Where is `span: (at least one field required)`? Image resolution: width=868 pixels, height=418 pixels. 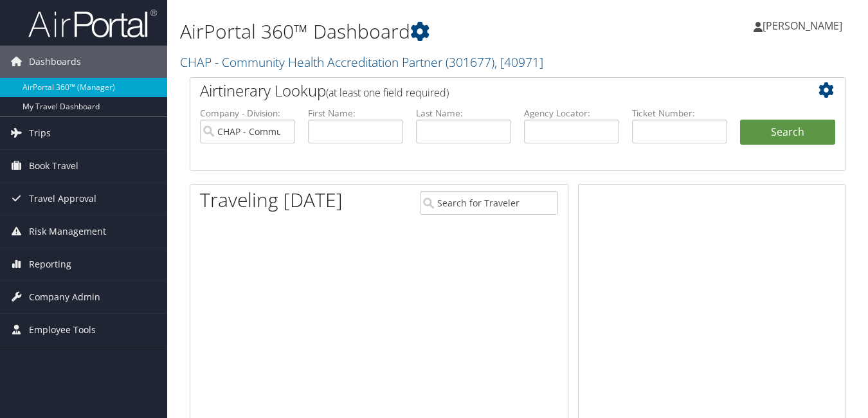 span: (at least one field required) is located at coordinates (387, 92).